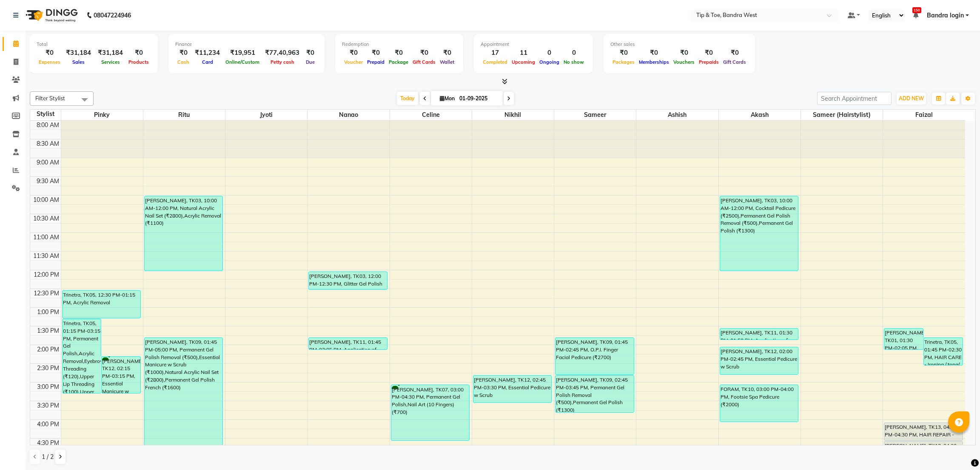 Image resolution: width=980 pixels, height=470 pixels. Describe the element at coordinates (533, 44) in the screenshot. I see `div: Appointment` at that location.